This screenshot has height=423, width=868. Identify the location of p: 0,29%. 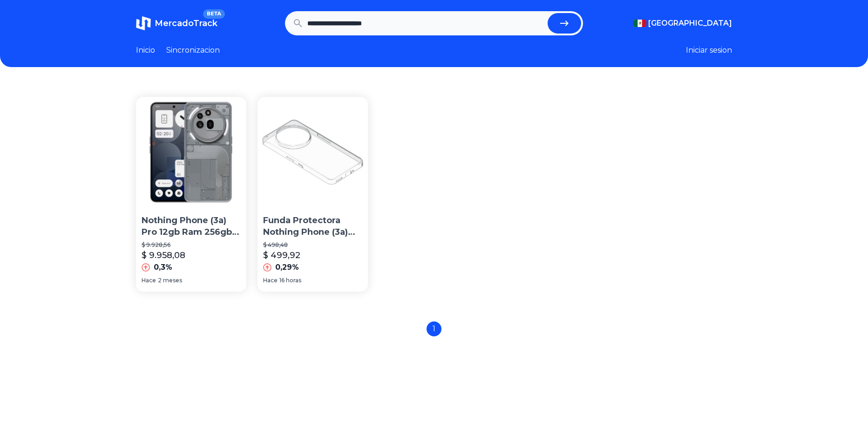
(287, 267).